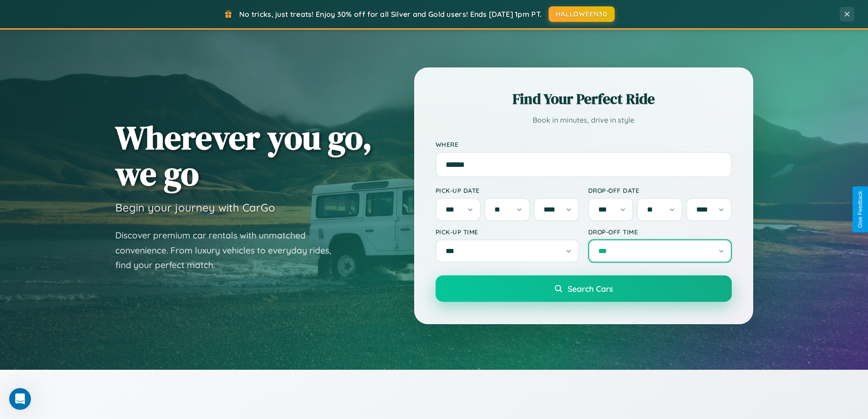  What do you see at coordinates (584, 144) in the screenshot?
I see `label: Where` at bounding box center [584, 144].